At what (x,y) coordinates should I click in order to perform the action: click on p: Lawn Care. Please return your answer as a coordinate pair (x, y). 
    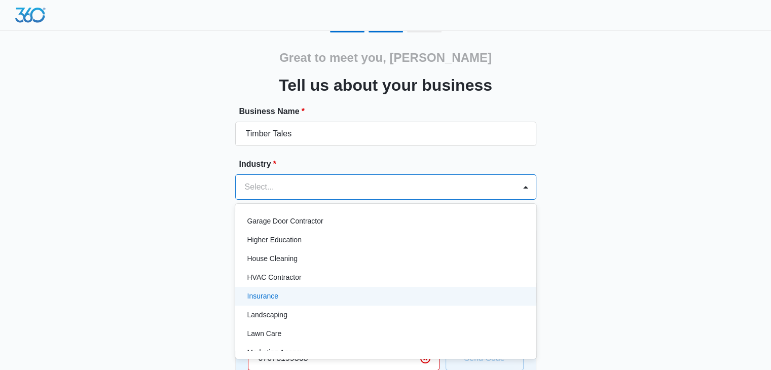
    Looking at the image, I should click on (265, 333).